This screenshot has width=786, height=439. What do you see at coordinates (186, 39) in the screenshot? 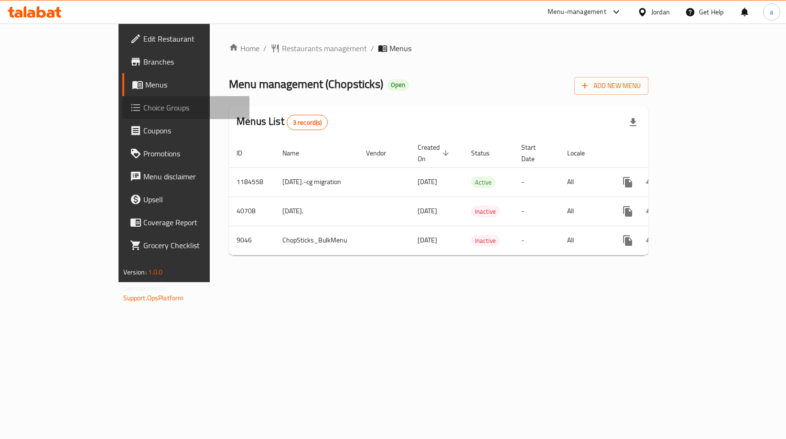
I see `a: Edit Restaurant` at bounding box center [186, 39].